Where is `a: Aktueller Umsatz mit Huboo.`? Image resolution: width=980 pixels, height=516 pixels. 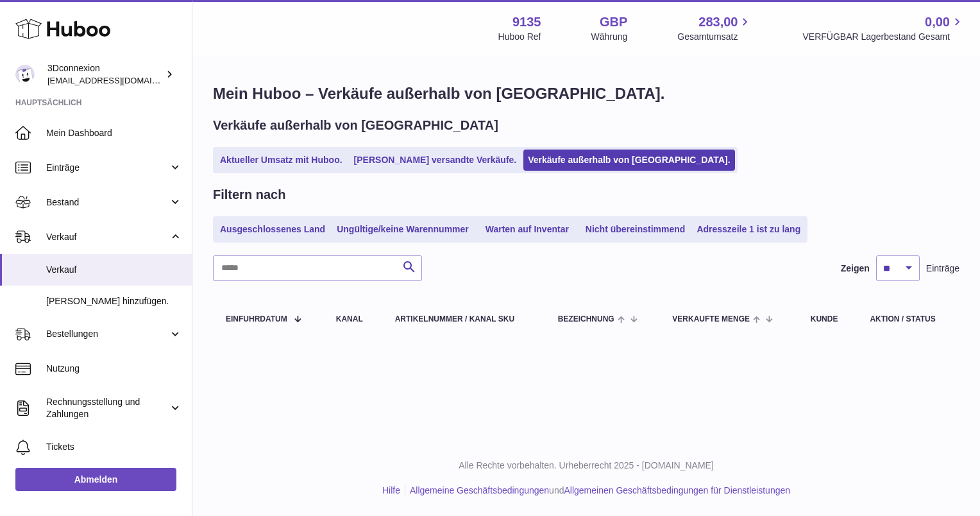 a: Aktueller Umsatz mit Huboo. is located at coordinates (281, 160).